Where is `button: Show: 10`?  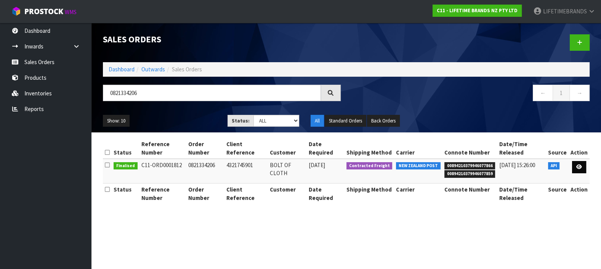 button: Show: 10 is located at coordinates (116, 121).